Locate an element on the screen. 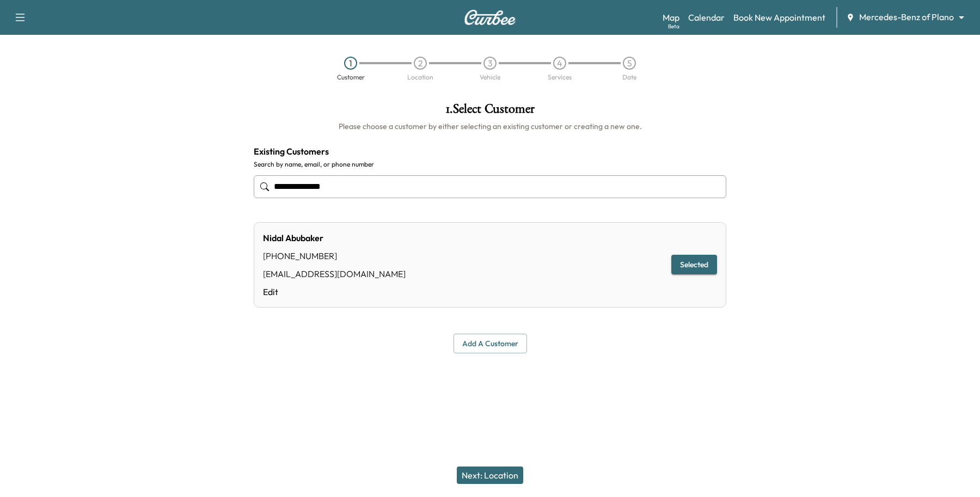 The image size is (980, 497). label: Search by name, email, or phone number is located at coordinates (490, 164).